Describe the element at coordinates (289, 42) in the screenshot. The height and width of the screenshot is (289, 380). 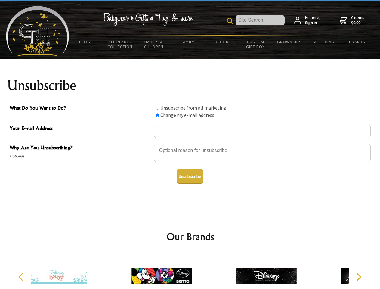
I see `a: Grown Ups` at that location.